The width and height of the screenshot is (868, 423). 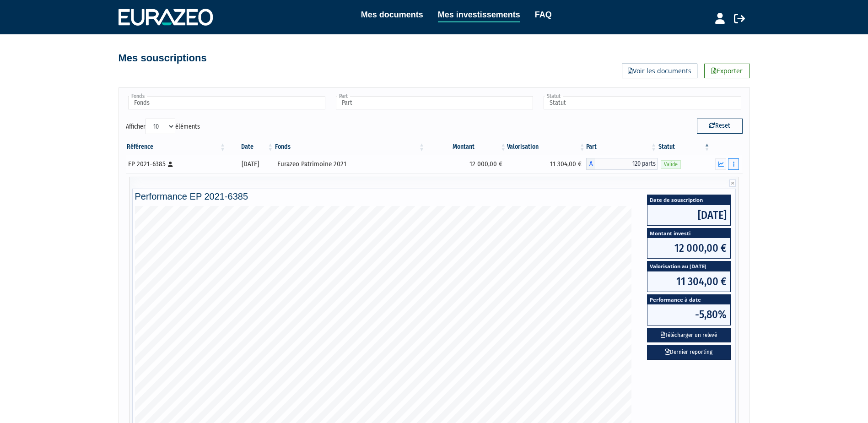 I want to click on span: 11 304,00 €, so click(x=688, y=281).